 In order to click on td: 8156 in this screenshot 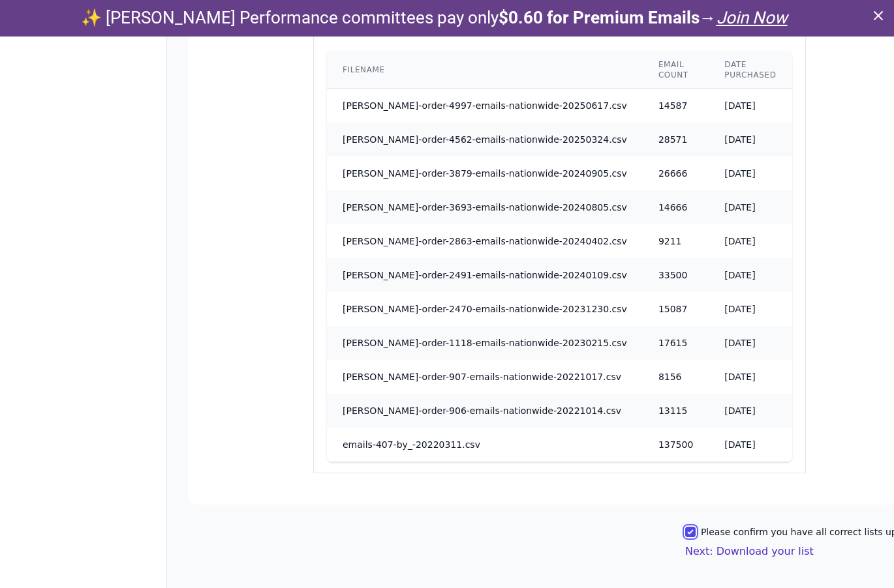, I will do `click(675, 376)`.